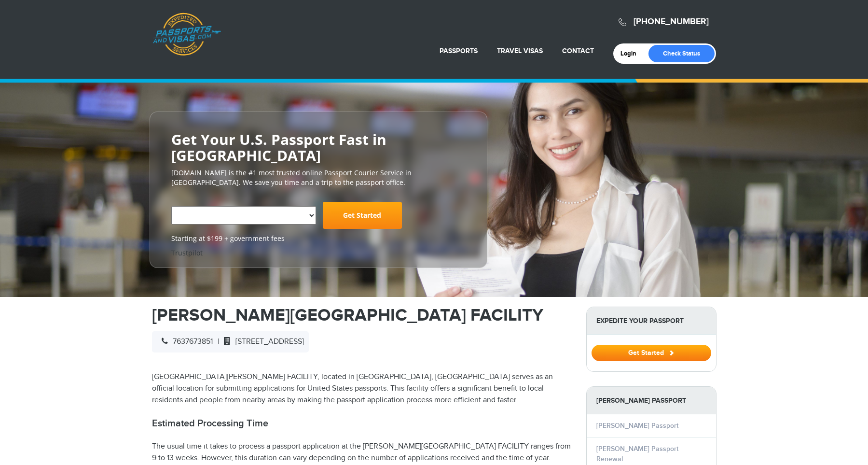 The height and width of the screenshot is (465, 868). I want to click on h2: Estimated Processing Time, so click(362, 423).